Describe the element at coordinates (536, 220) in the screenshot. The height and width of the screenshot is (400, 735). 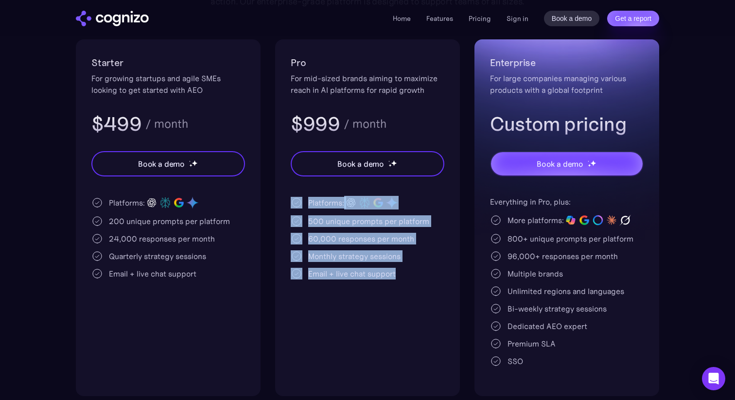
I see `div: More platforms:` at that location.